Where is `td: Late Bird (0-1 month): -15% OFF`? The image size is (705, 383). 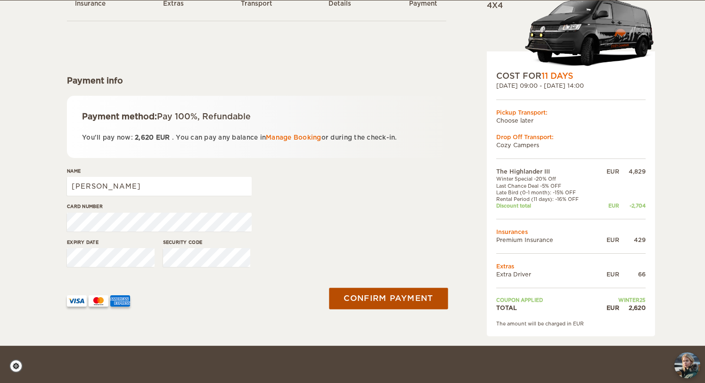 td: Late Bird (0-1 month): -15% OFF is located at coordinates (547, 192).